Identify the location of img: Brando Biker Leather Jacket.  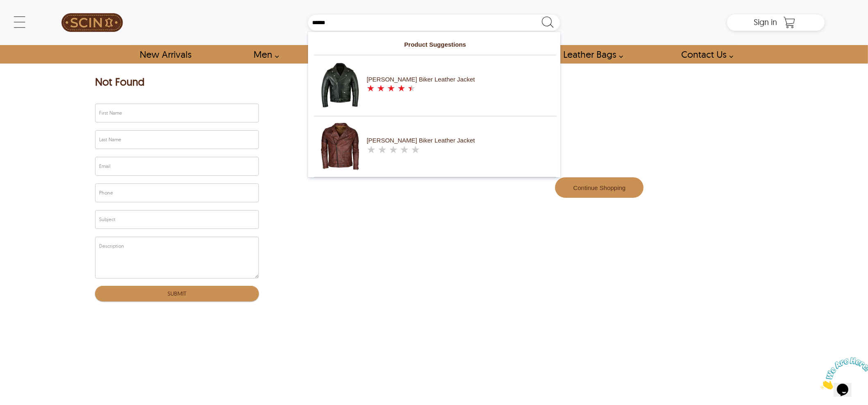
(340, 86).